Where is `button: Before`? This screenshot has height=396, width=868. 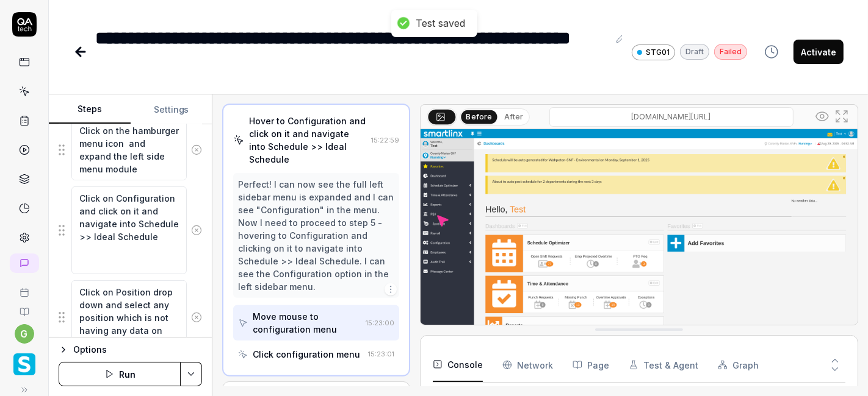
button: Before is located at coordinates (478, 116).